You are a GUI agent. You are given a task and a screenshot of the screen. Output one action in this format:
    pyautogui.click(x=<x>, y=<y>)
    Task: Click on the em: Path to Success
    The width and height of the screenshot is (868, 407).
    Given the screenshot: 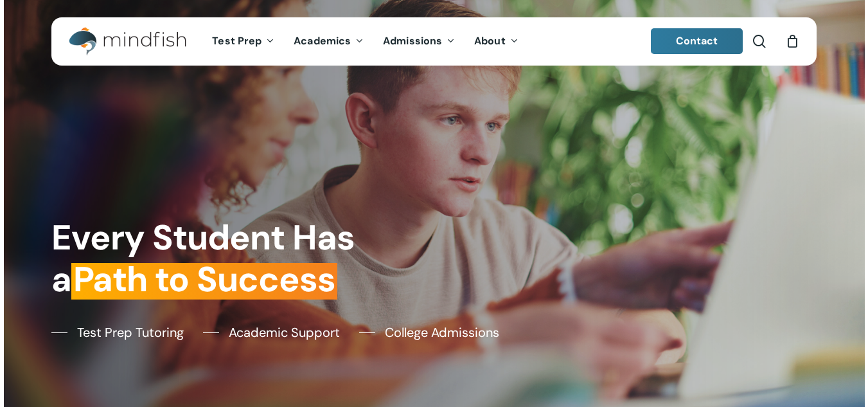 What is the action you would take?
    pyautogui.click(x=204, y=279)
    